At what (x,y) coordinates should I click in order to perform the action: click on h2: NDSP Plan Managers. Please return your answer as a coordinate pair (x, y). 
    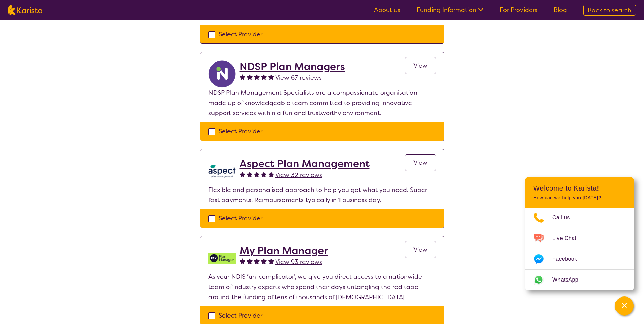
    Looking at the image, I should click on (292, 67).